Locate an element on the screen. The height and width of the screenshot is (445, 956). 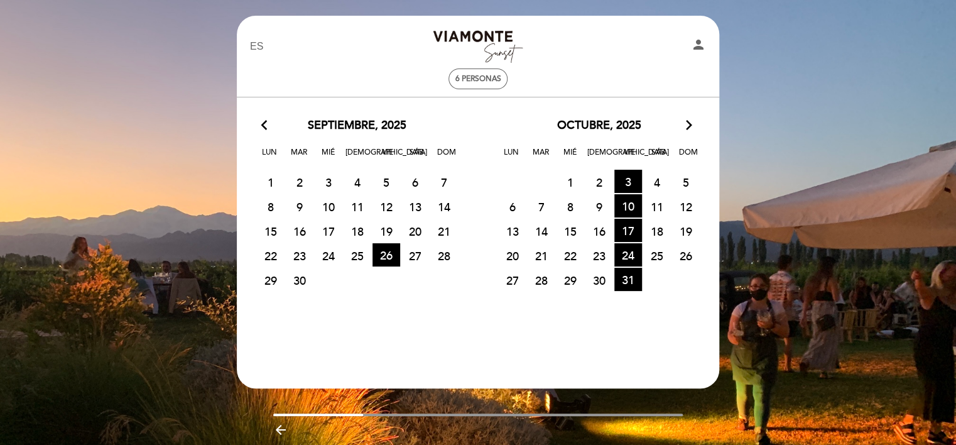
i: arrow_backward is located at coordinates (281, 429).